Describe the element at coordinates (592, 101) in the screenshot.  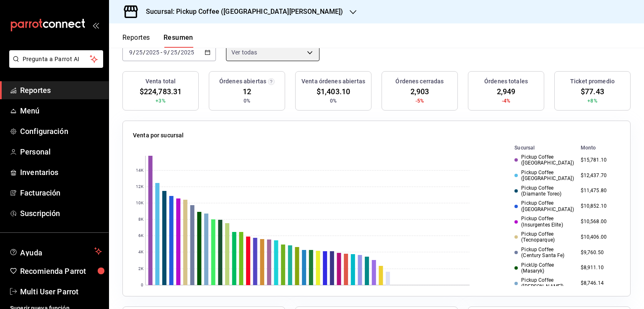
I see `span: +8%` at that location.